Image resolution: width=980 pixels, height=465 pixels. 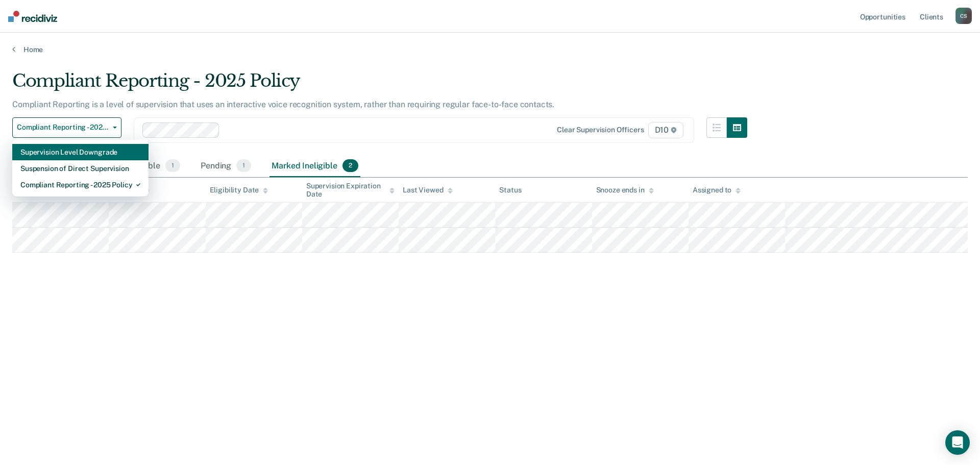 I want to click on div: Last Viewed, so click(x=427, y=190).